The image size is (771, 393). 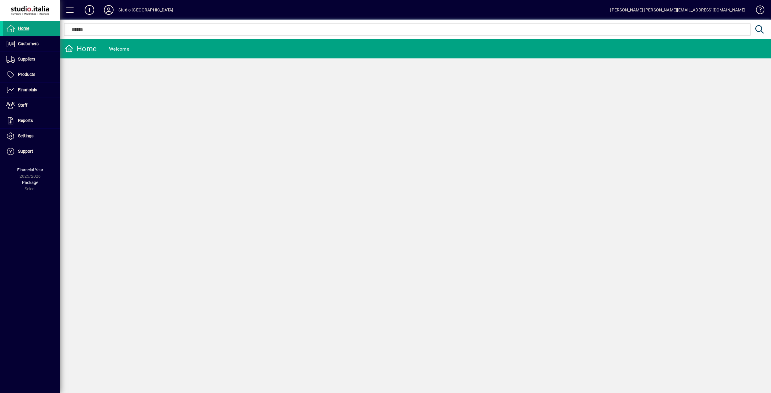 I want to click on a: Knowledge Base, so click(x=758, y=11).